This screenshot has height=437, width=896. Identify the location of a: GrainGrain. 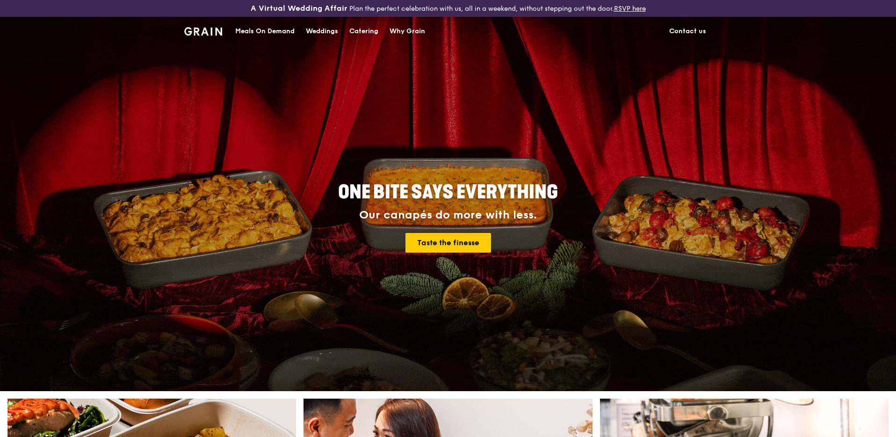
(203, 30).